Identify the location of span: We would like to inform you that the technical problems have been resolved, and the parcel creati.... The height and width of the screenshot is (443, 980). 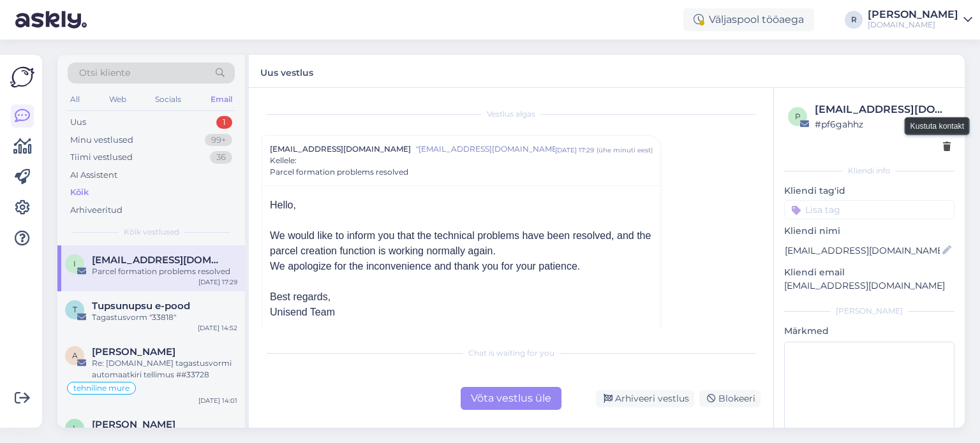
(460, 243).